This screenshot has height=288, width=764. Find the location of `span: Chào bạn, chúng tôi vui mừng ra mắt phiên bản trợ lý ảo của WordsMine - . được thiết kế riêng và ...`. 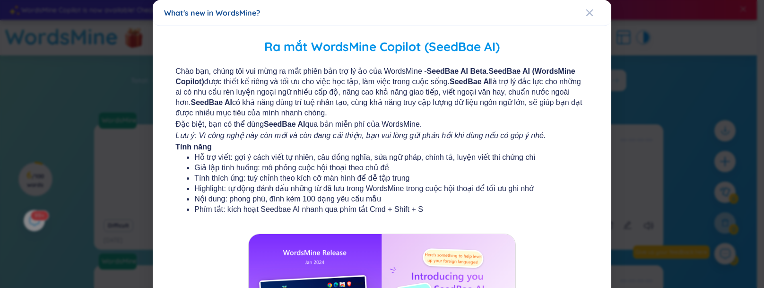

span: Chào bạn, chúng tôi vui mừng ra mắt phiên bản trợ lý ảo của WordsMine - . được thiết kế riêng và ... is located at coordinates (382, 92).